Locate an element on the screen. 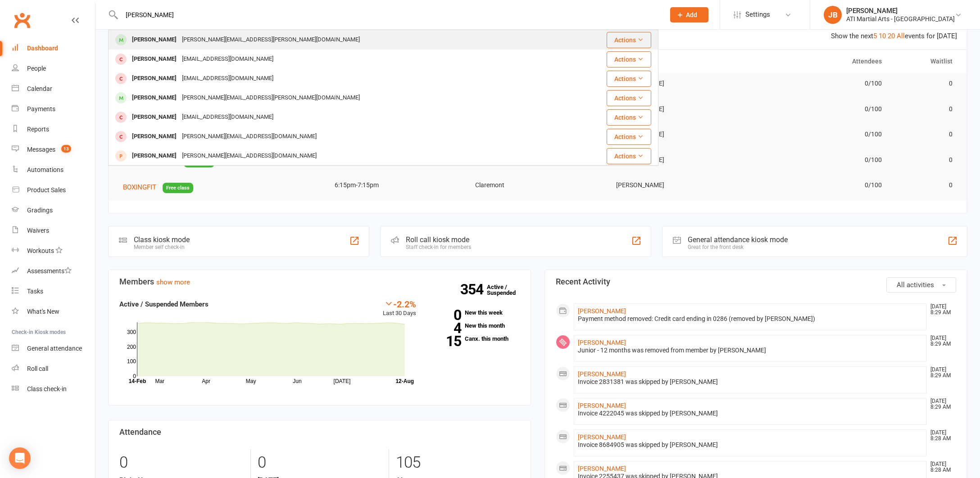 This screenshot has height=478, width=980. span: Settings is located at coordinates (758, 14).